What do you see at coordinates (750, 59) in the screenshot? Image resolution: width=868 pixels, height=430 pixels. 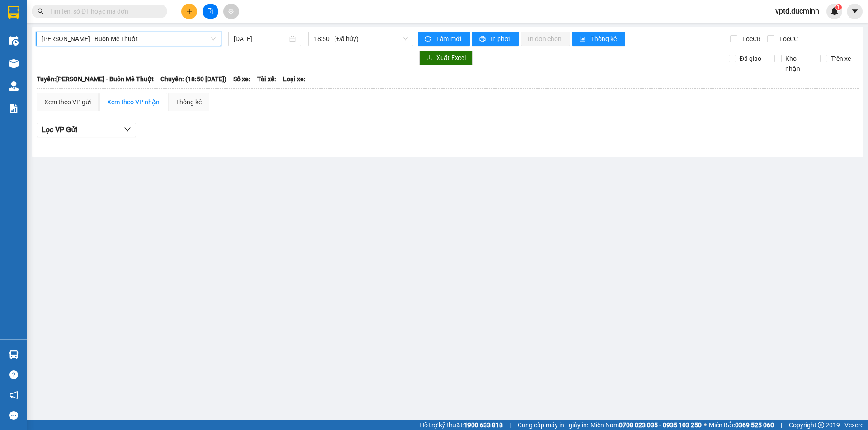 I see `span: Đã giao` at bounding box center [750, 59].